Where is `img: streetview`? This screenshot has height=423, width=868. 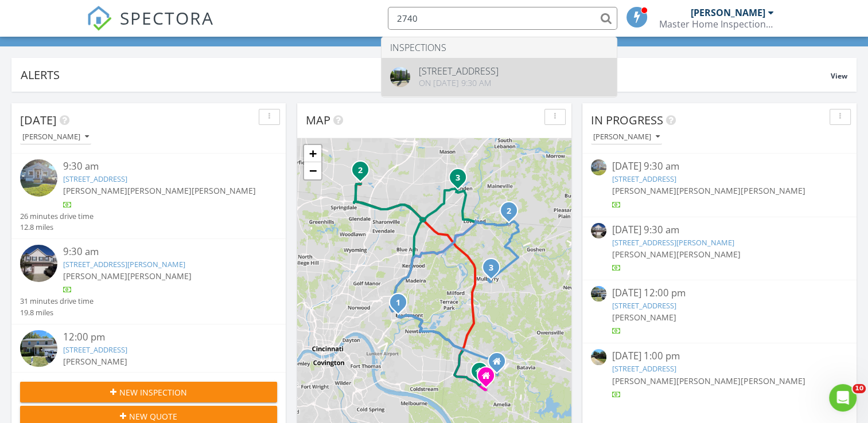
img: streetview is located at coordinates (400, 77).